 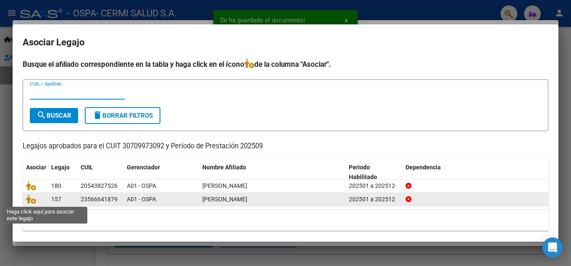 What do you see at coordinates (97, 115) in the screenshot?
I see `mat-icon: delete` at bounding box center [97, 115].